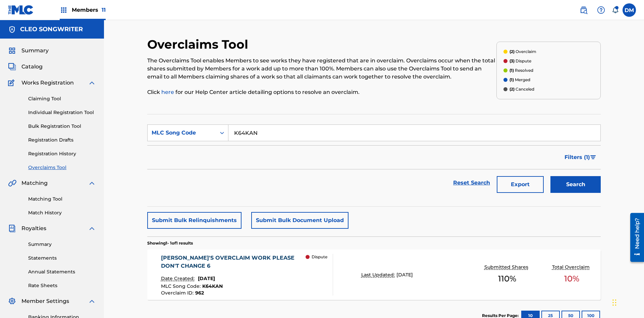 This screenshot has width=644, height=318. Describe the element at coordinates (507, 279) in the screenshot. I see `span: 110 %` at that location.